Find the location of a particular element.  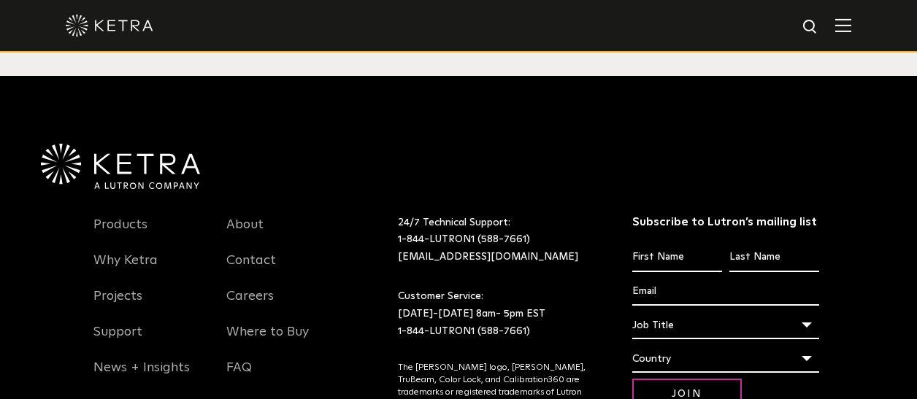

a: Support is located at coordinates (118, 341).